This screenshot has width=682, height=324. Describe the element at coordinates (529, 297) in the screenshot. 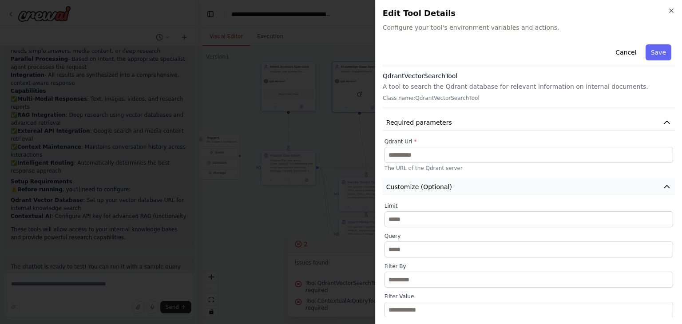

I see `label: Filter Value` at that location.